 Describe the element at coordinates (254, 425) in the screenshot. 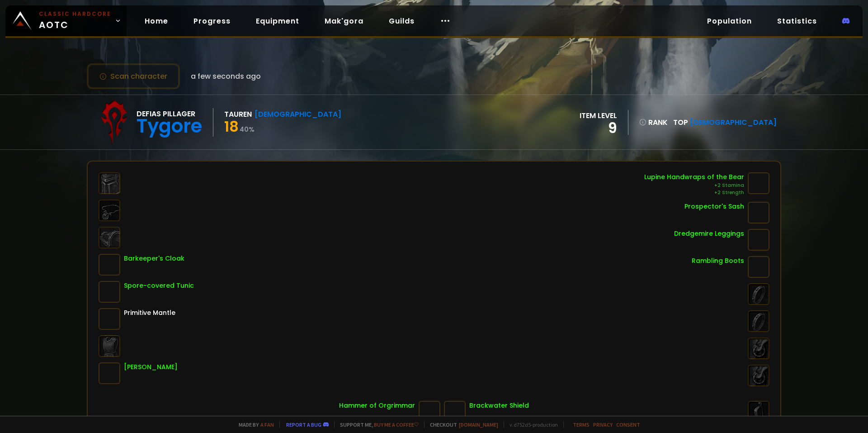

I see `span: Made by` at that location.